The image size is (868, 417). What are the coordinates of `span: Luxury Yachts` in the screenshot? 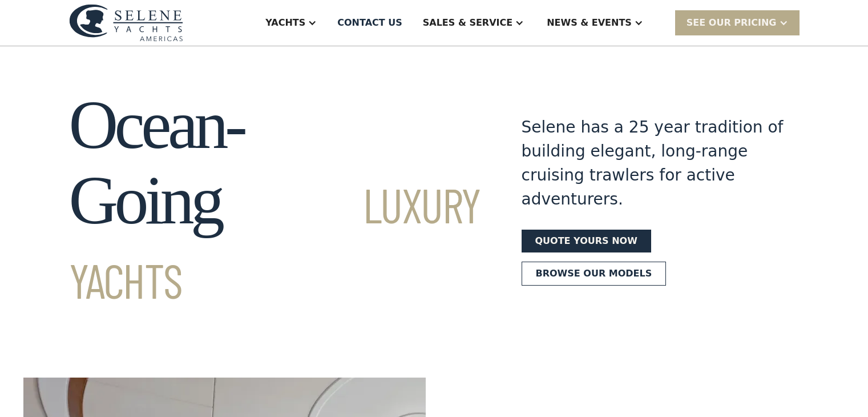 It's located at (275, 241).